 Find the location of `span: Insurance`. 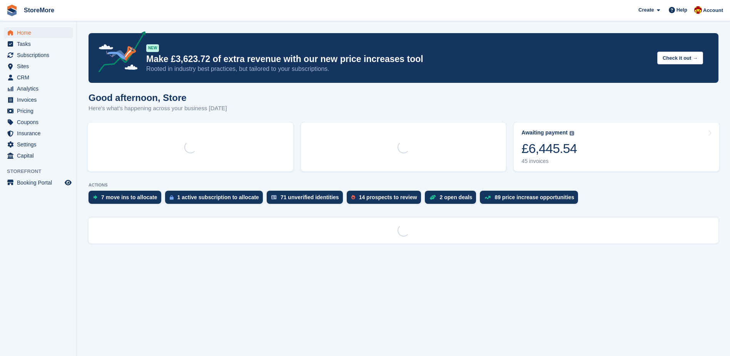

span: Insurance is located at coordinates (40, 133).